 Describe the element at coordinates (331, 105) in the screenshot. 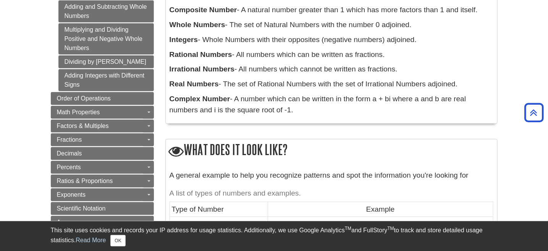

I see `p: - A number which can be written in the form a + bi where a and b are real numbers and i is the sq...` at that location.